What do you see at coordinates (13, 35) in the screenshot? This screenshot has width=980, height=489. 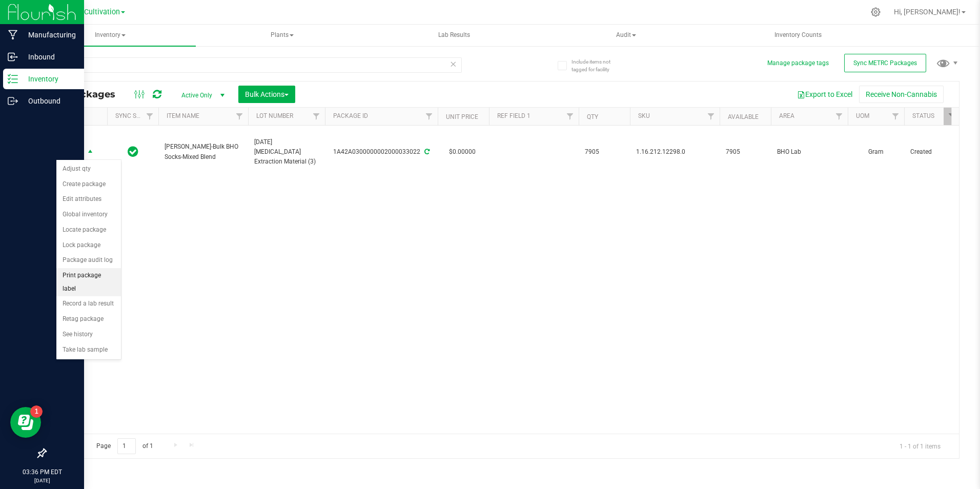 I see `inline-svg: Manufacturing` at bounding box center [13, 35].